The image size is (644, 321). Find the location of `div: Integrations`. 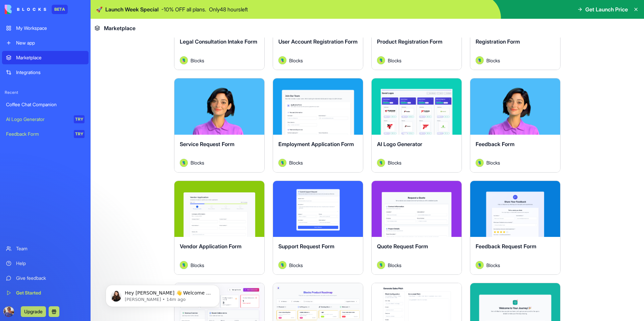

div: Integrations is located at coordinates (50, 73).